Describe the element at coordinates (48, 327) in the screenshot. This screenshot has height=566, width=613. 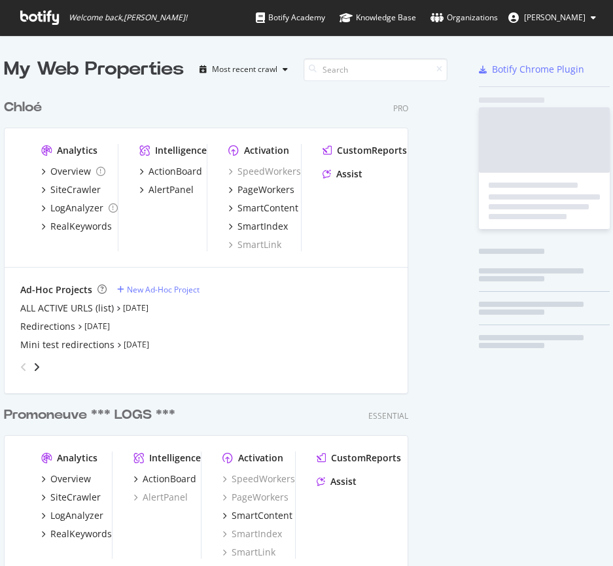
I see `div: Redirections` at that location.